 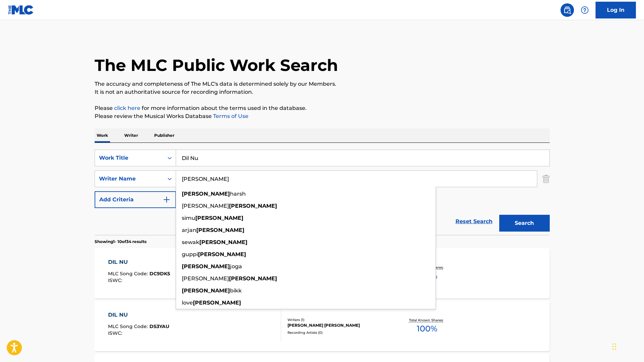 What do you see at coordinates (129, 158) in the screenshot?
I see `div: Work Title` at bounding box center [129, 158].